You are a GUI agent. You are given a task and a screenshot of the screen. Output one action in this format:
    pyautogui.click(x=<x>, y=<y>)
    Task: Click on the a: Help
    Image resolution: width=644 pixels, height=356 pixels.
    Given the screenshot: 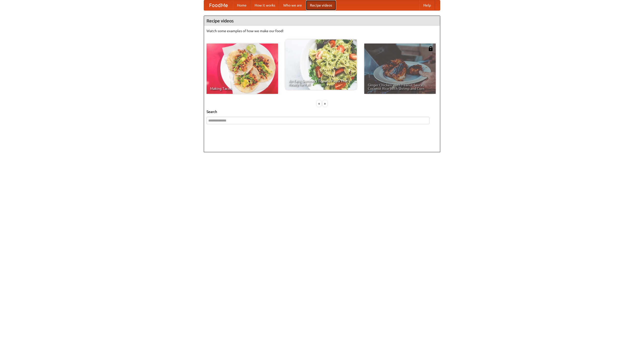 What is the action you would take?
    pyautogui.click(x=427, y=5)
    